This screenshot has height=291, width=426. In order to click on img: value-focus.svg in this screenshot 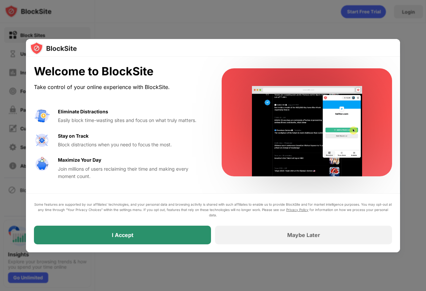, I will do `click(42, 140)`.